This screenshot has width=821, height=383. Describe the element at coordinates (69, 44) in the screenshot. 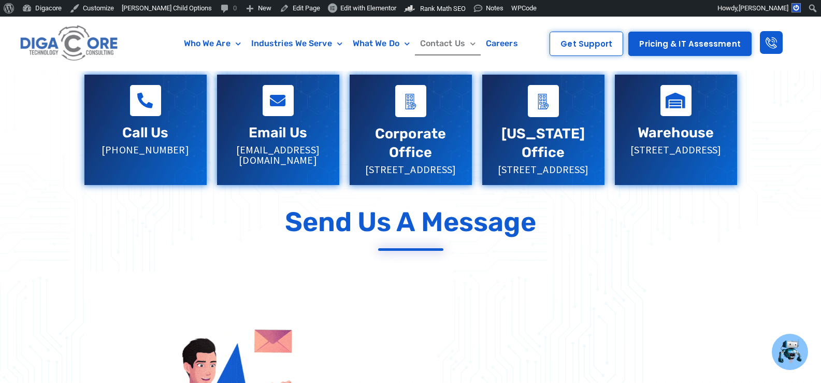

I see `img: Digacore logo 1` at that location.